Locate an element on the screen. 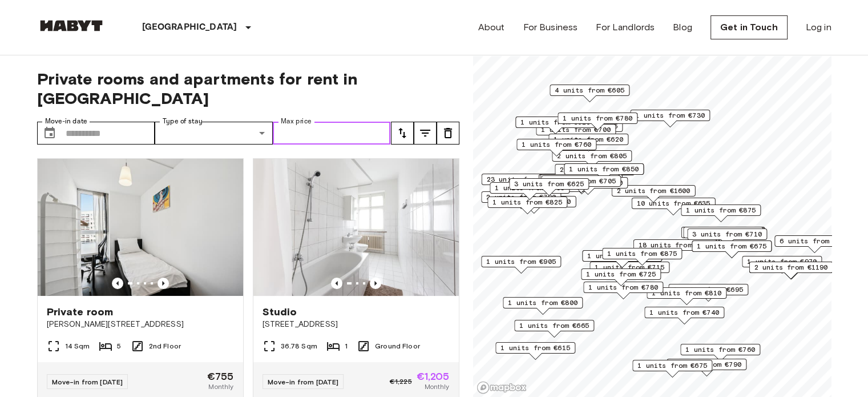 This screenshot has width=868, height=397. span: €1,205 is located at coordinates (433, 376).